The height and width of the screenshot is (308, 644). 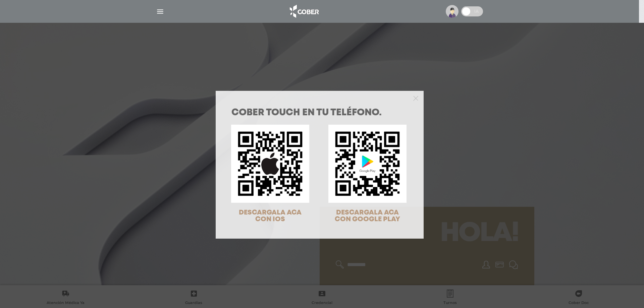 What do you see at coordinates (270, 216) in the screenshot?
I see `span: DESCARGALA ACA CON IOS` at bounding box center [270, 216].